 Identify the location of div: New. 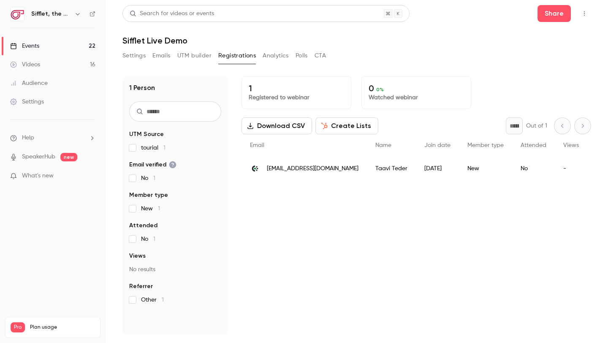
(486, 169).